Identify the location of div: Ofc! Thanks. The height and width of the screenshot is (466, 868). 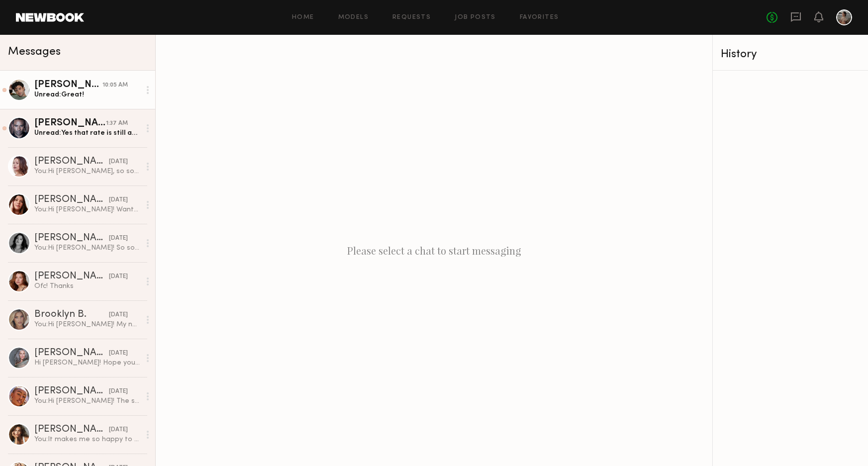
(87, 286).